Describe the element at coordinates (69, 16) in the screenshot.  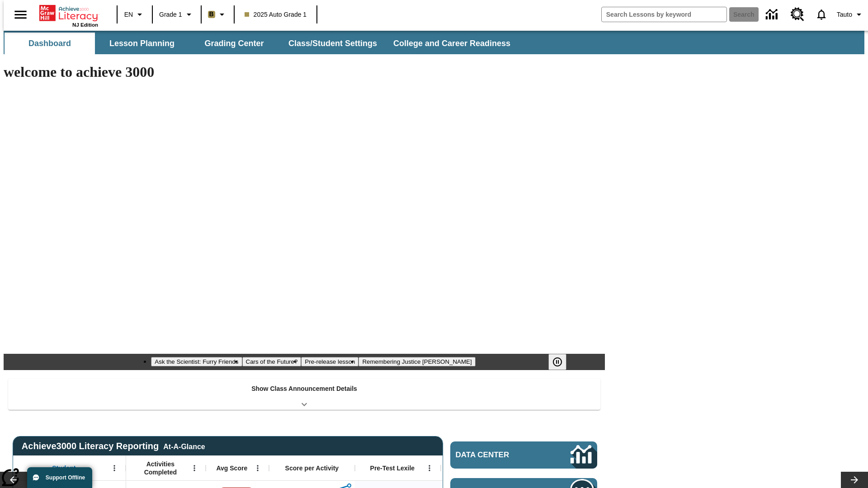
I see `div: Home` at that location.